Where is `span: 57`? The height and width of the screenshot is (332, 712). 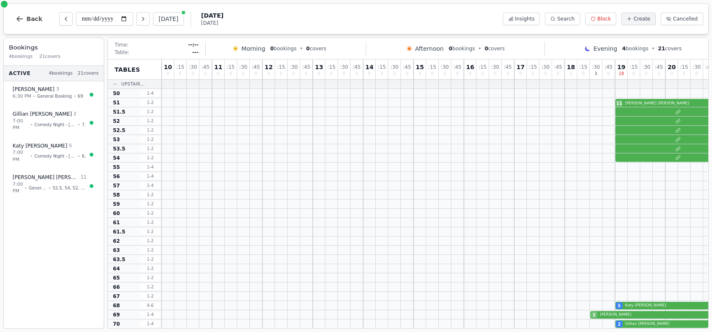 span: 57 is located at coordinates (116, 186).